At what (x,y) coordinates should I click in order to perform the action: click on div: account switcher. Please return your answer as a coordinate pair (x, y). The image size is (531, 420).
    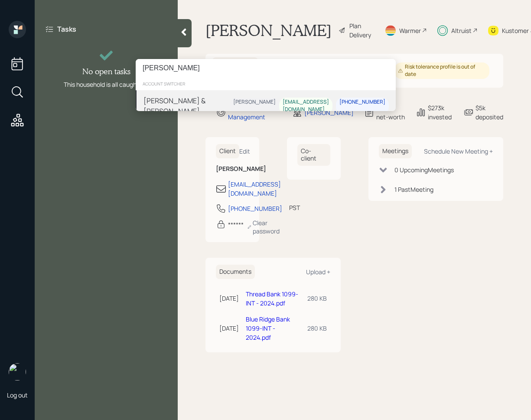
    Looking at the image, I should click on (266, 83).